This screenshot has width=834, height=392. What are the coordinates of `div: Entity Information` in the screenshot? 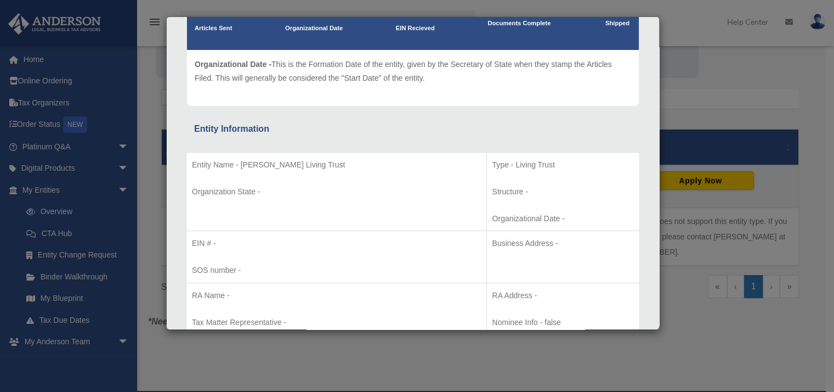 It's located at (413, 129).